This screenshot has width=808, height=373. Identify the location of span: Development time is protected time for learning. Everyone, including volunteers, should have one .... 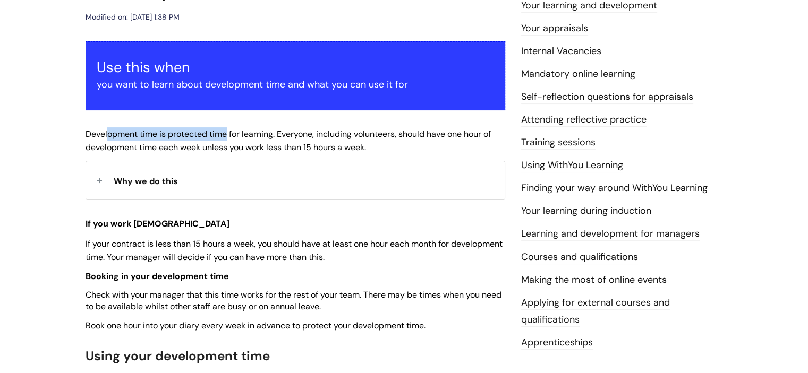
(288, 141).